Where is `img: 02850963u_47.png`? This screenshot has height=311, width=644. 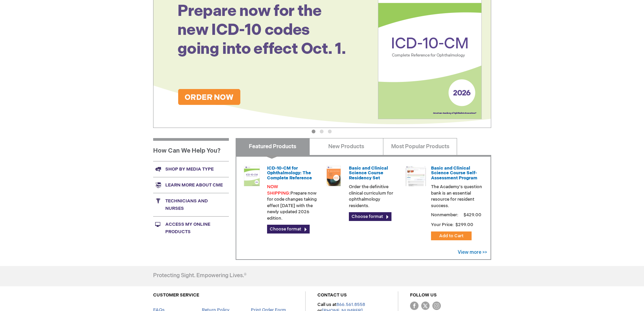
img: 02850963u_47.png is located at coordinates (334, 176).